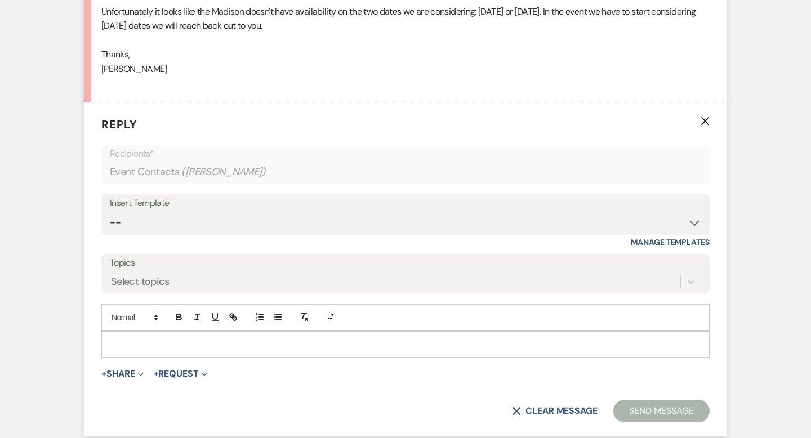  What do you see at coordinates (406, 203) in the screenshot?
I see `div: Insert Template` at bounding box center [406, 203].